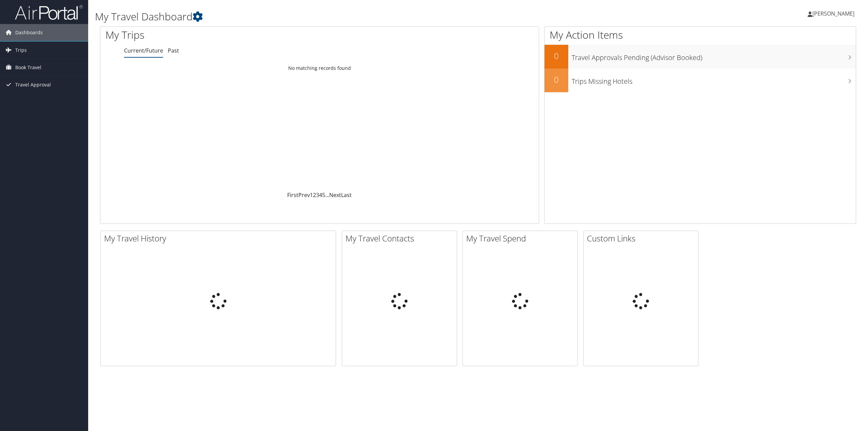 Image resolution: width=868 pixels, height=431 pixels. I want to click on h1: My Action Items, so click(700, 35).